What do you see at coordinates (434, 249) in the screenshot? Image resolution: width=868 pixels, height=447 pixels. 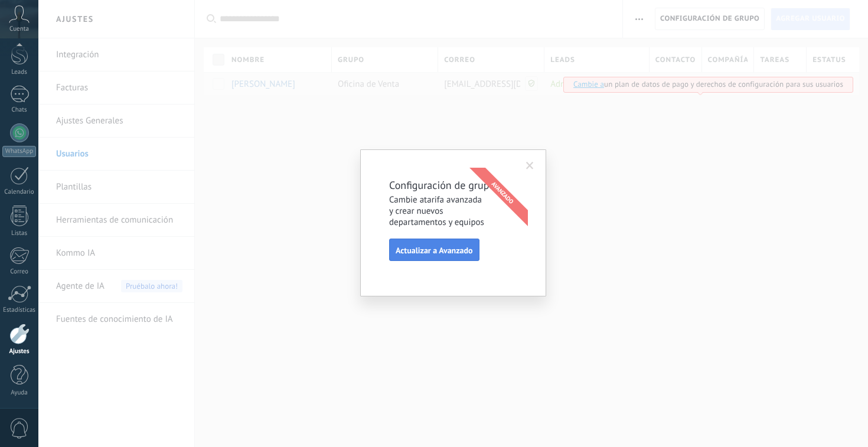 I see `a: Actualizar a Avanzado` at bounding box center [434, 249].